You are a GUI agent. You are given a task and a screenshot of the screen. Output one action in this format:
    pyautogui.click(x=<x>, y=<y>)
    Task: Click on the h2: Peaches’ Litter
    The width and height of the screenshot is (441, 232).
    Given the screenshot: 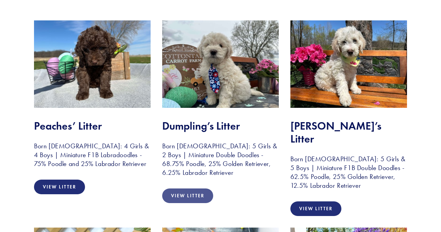 What is the action you would take?
    pyautogui.click(x=92, y=126)
    